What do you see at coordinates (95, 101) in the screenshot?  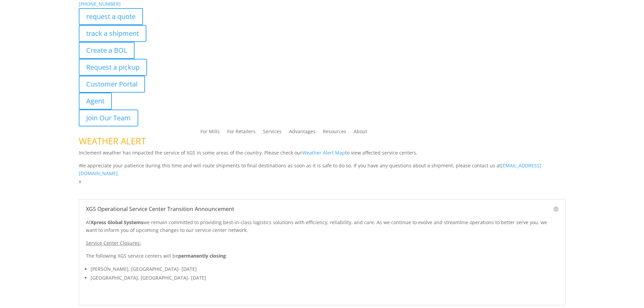 I see `a: Agent` at bounding box center [95, 101].